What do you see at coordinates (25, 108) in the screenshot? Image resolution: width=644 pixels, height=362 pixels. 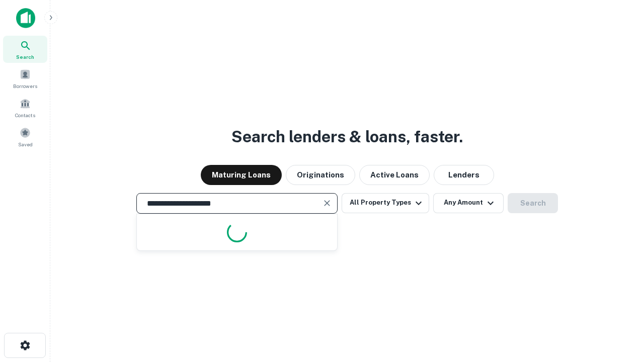 I see `a: Contacts` at bounding box center [25, 108].